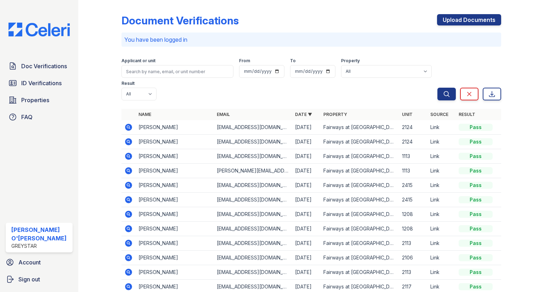 The width and height of the screenshot is (544, 292). What do you see at coordinates (39, 263) in the screenshot?
I see `a: Account` at bounding box center [39, 263].